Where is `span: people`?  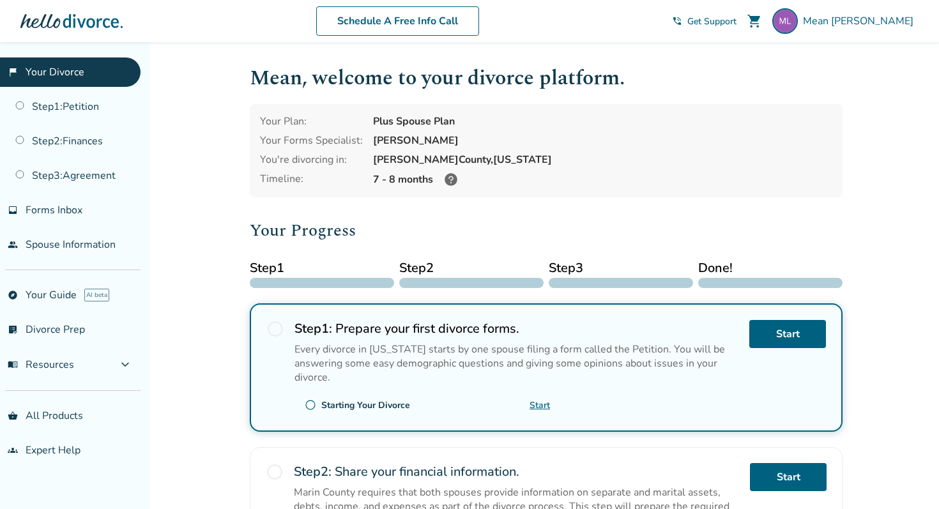 span: people is located at coordinates (13, 245).